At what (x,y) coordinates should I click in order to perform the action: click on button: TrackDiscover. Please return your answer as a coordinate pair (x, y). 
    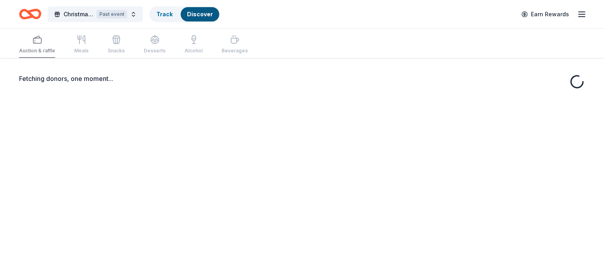
    Looking at the image, I should click on (185, 14).